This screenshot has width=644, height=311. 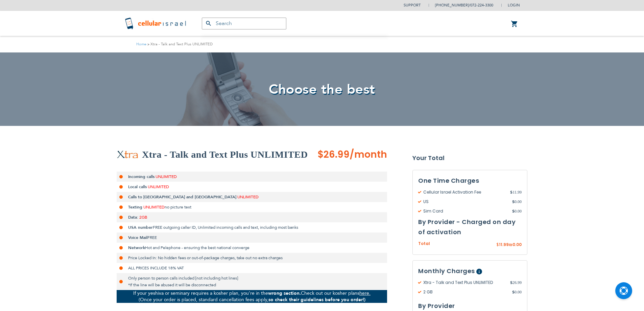 What do you see at coordinates (514, 5) in the screenshot?
I see `span: Login` at bounding box center [514, 5].